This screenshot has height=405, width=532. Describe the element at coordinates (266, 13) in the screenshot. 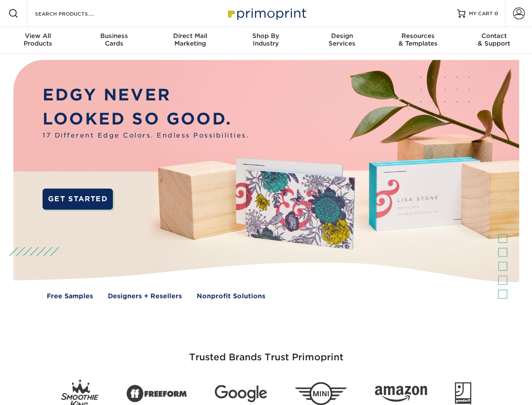

I see `img: Primoprint` at that location.